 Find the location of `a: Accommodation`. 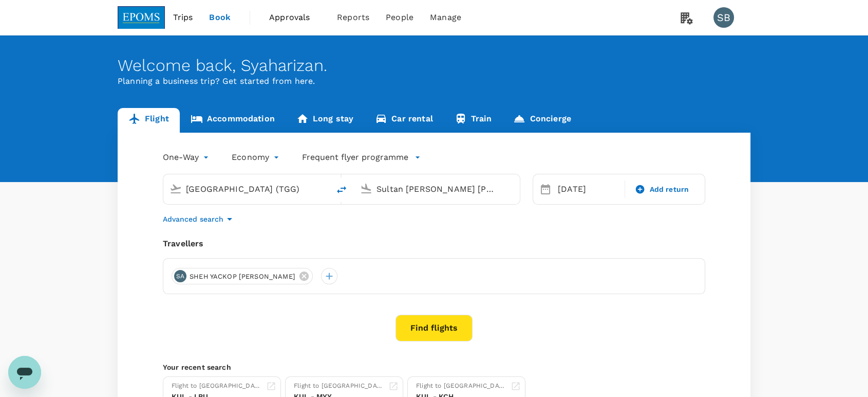

a: Accommodation is located at coordinates (233, 120).